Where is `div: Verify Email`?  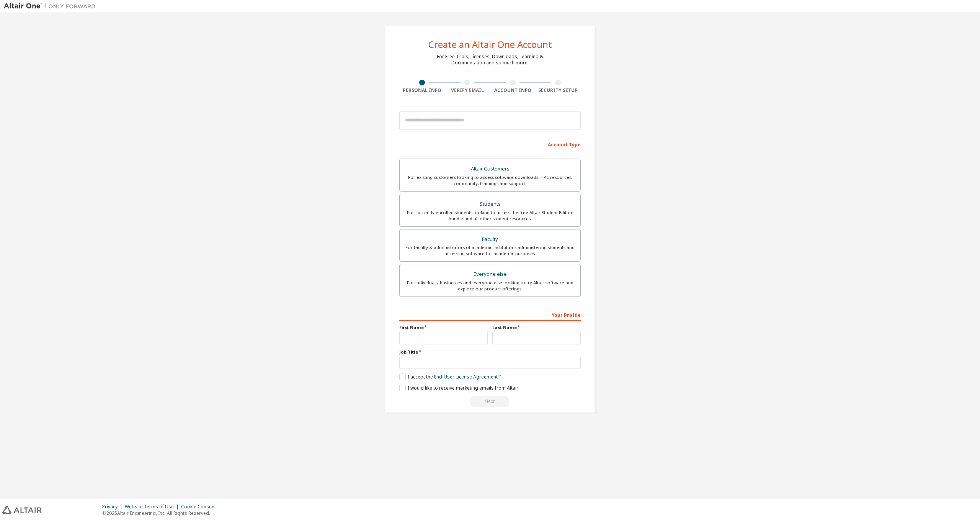
div: Verify Email is located at coordinates (468, 91).